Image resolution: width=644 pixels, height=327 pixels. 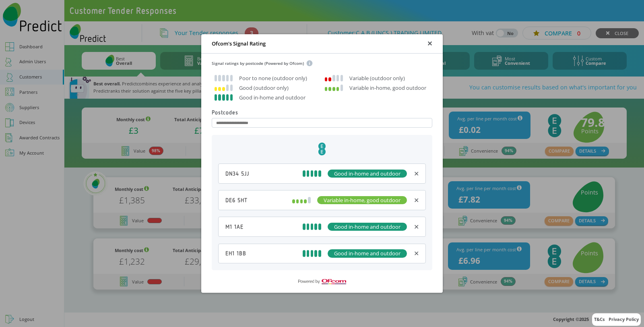 I want to click on div: Variable (outdoor only), so click(x=377, y=78).